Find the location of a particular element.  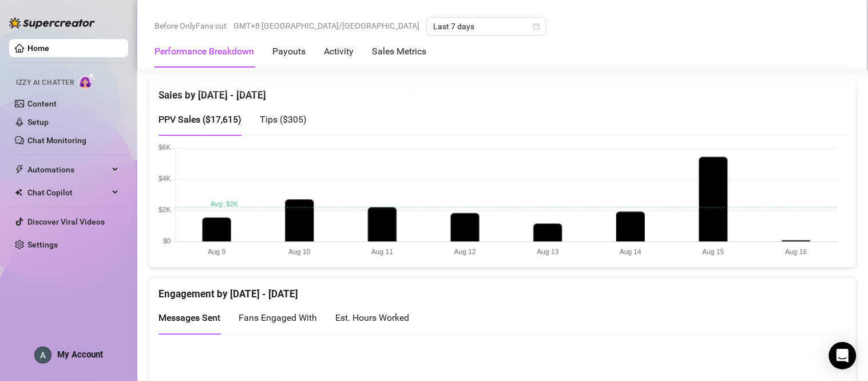

span: thunderbolt is located at coordinates (19, 169).